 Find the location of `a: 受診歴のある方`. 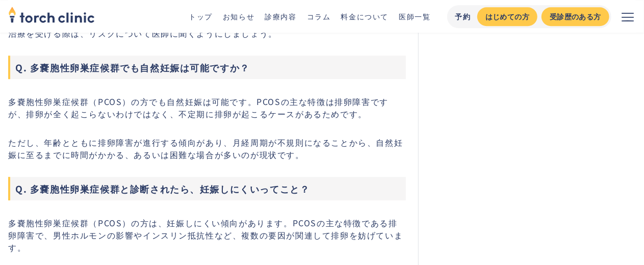

a: 受診歴のある方 is located at coordinates (576, 16).